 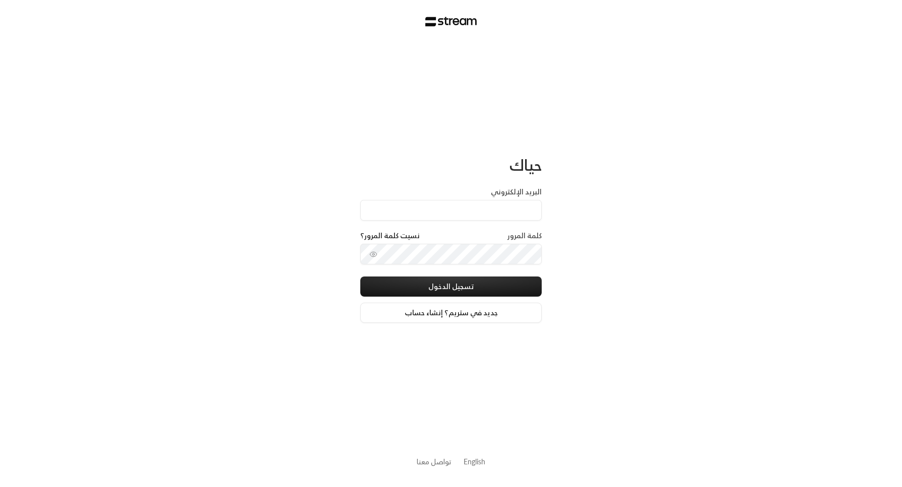 What do you see at coordinates (434, 462) in the screenshot?
I see `a: تواصل معنا` at bounding box center [434, 462].